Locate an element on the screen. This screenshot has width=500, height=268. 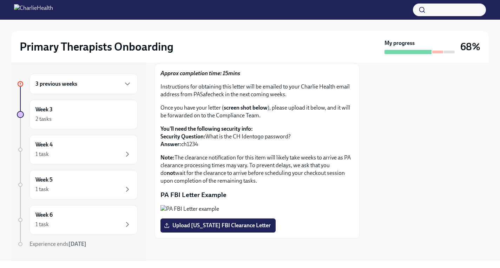
h6: Week 3 is located at coordinates (44, 110).